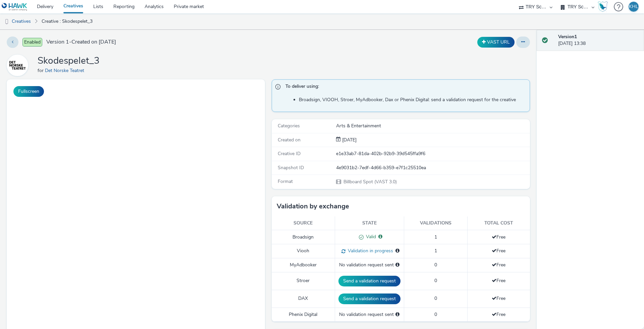 The width and height of the screenshot is (644, 329). I want to click on span: Snapshot ID, so click(291, 167).